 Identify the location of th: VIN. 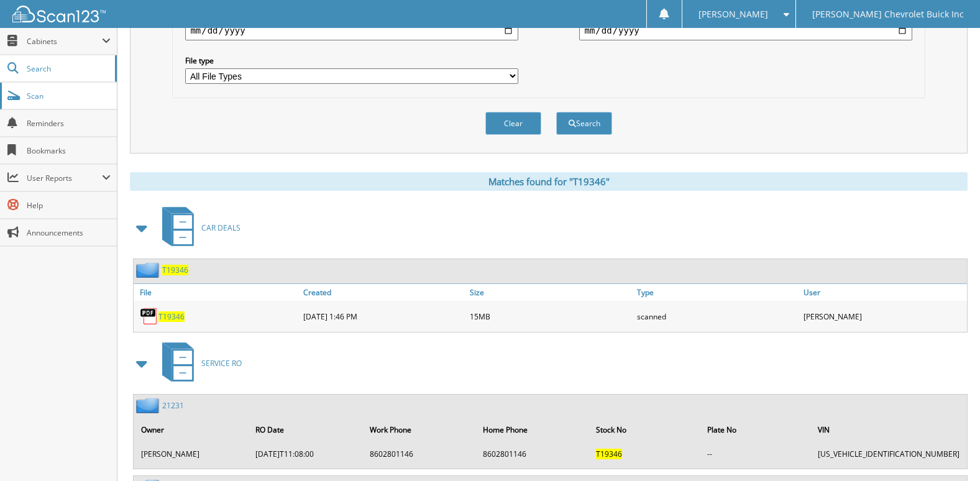
(889, 430).